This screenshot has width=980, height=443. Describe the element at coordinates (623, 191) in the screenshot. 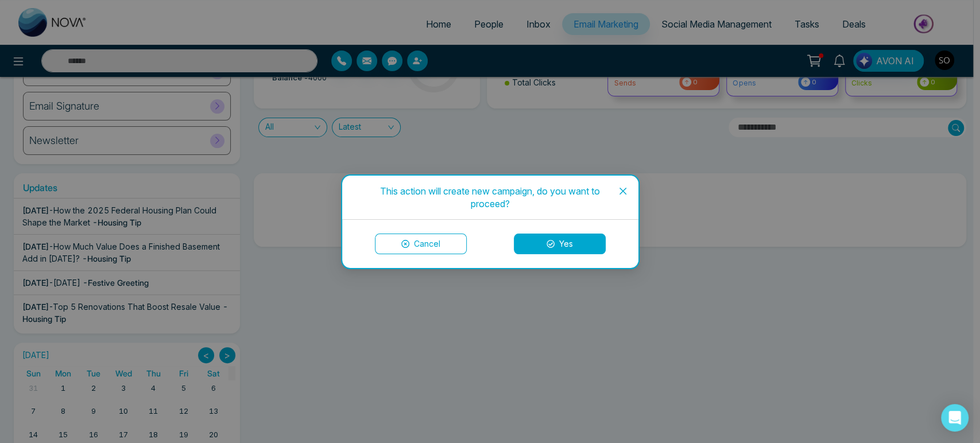

I see `button: Close` at that location.